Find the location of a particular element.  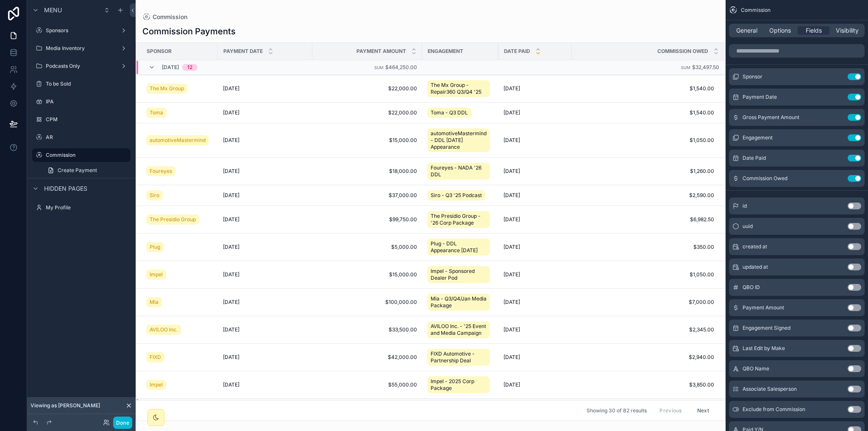

label: Commission is located at coordinates (85, 155).